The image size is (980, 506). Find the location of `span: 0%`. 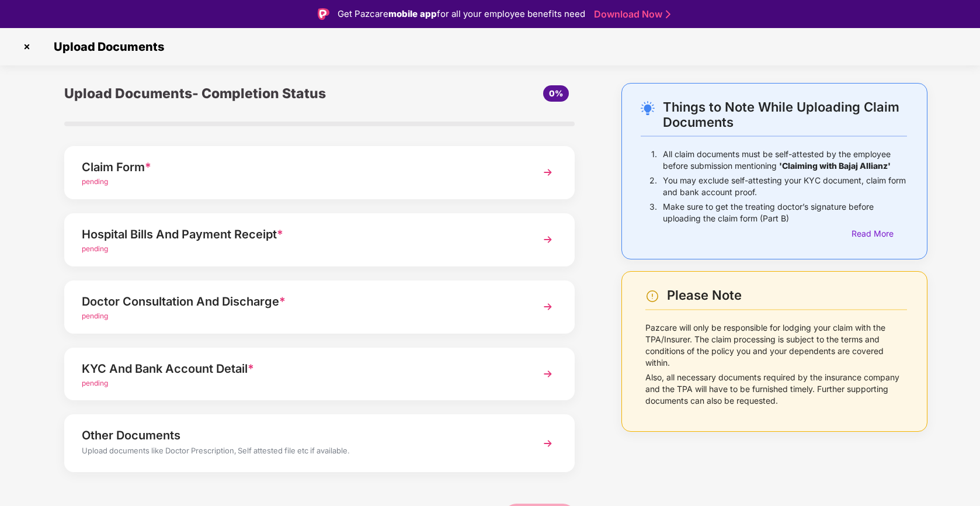

span: 0% is located at coordinates (556, 92).